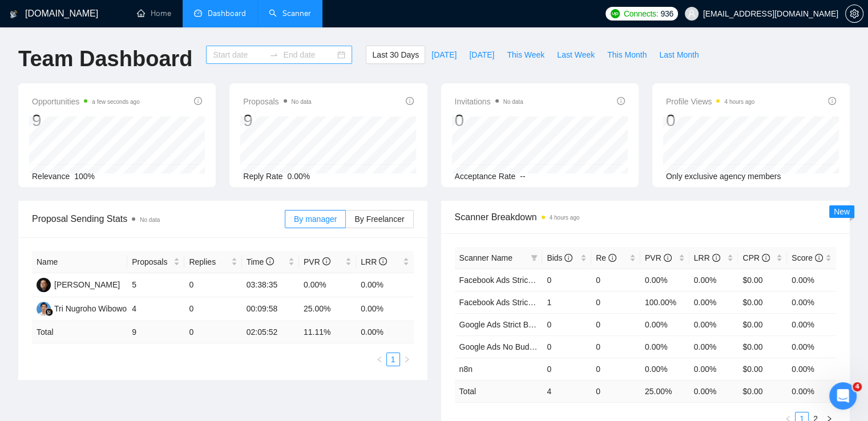 The height and width of the screenshot is (421, 868). I want to click on input: End date, so click(308, 55).